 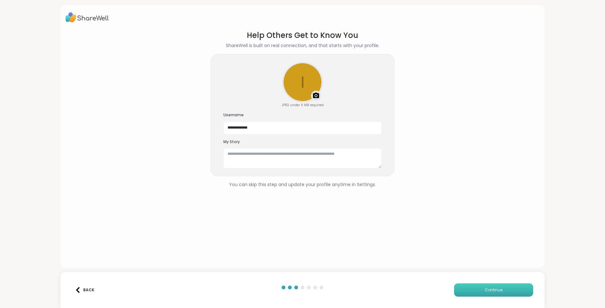 I want to click on span: Continue, so click(x=493, y=290).